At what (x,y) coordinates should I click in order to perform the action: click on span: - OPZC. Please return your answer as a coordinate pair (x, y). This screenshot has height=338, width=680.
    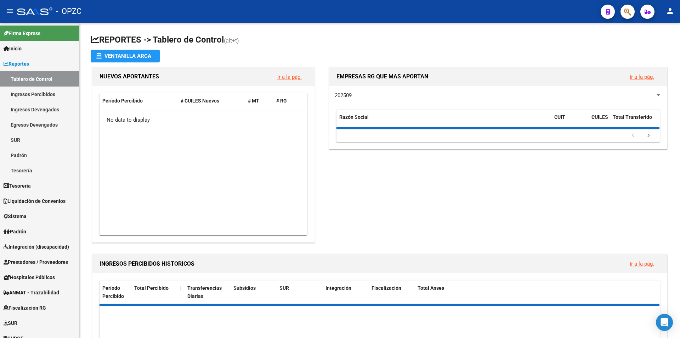
    Looking at the image, I should click on (69, 11).